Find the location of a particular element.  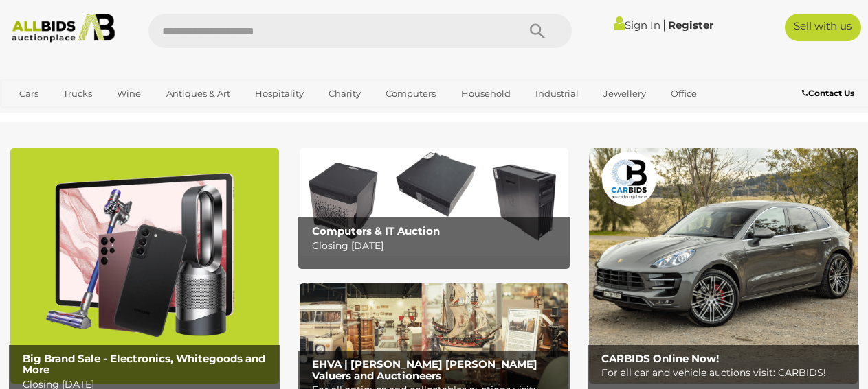

b: Big Brand Sale - Electronics, Whitegoods and More is located at coordinates (144, 364).